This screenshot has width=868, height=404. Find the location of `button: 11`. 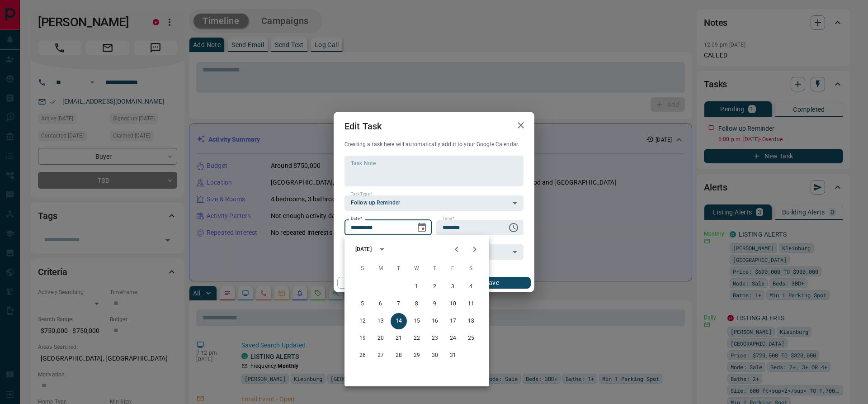

button: 11 is located at coordinates (471, 304).